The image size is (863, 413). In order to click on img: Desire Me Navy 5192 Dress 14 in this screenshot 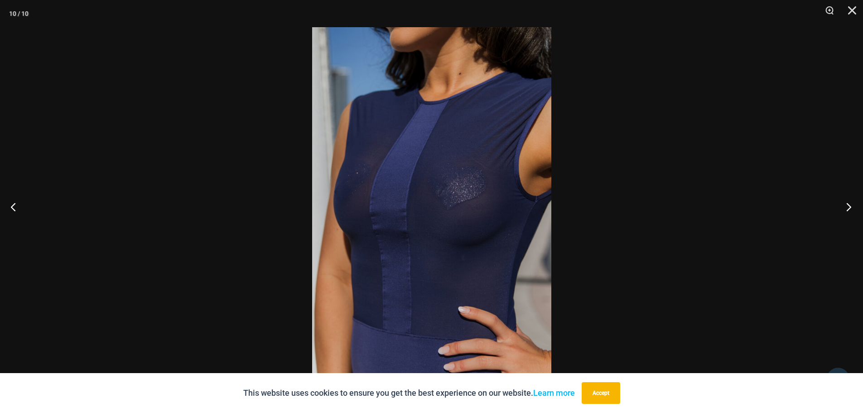, I will do `click(432, 206)`.